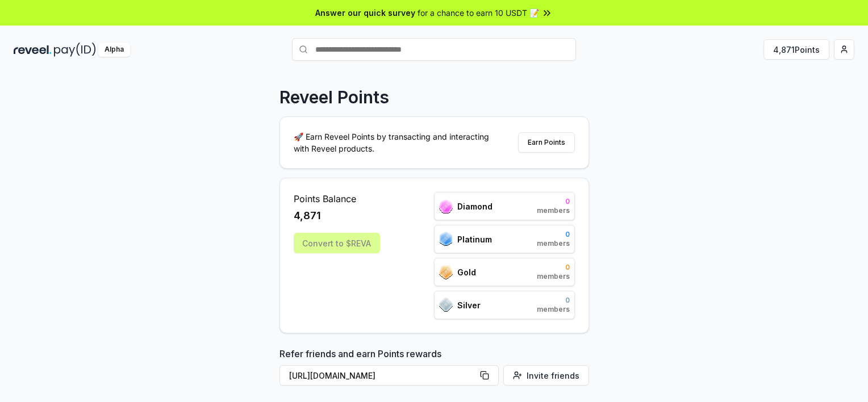 Image resolution: width=868 pixels, height=402 pixels. Describe the element at coordinates (334, 97) in the screenshot. I see `p: Reveel Points` at that location.